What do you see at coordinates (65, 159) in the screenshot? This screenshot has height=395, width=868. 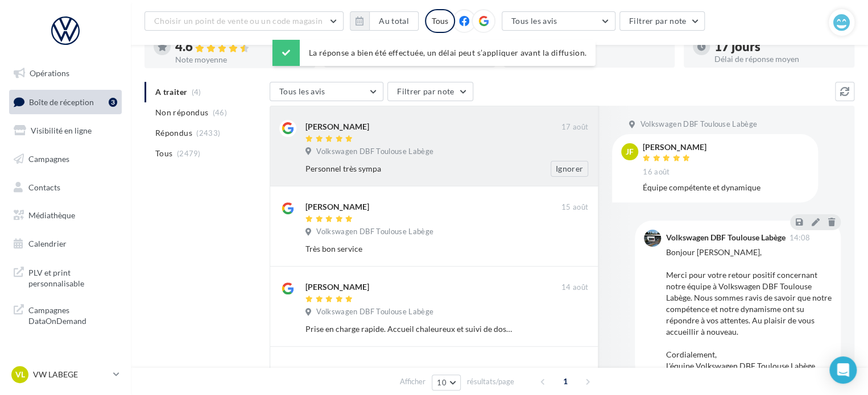 I see `a: Campagnes` at bounding box center [65, 159].